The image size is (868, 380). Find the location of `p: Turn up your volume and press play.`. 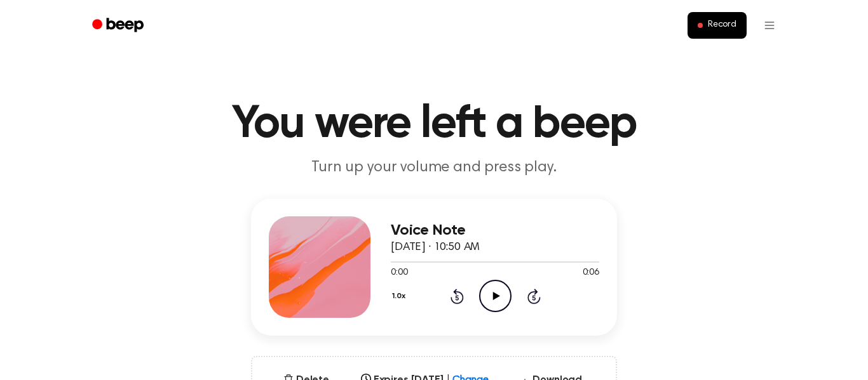

p: Turn up your volume and press play. is located at coordinates (434, 167).